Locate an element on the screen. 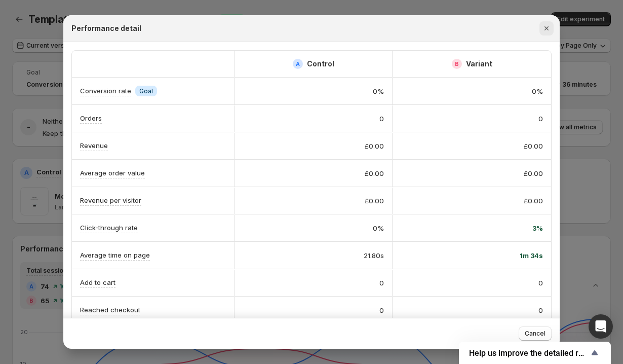 This screenshot has width=623, height=364. p: Orders is located at coordinates (91, 118).